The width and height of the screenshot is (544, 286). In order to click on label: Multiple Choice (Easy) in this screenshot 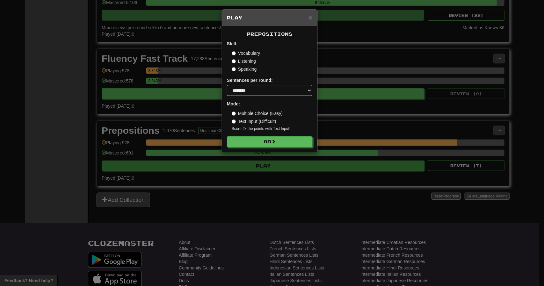, I will do `click(257, 114)`.